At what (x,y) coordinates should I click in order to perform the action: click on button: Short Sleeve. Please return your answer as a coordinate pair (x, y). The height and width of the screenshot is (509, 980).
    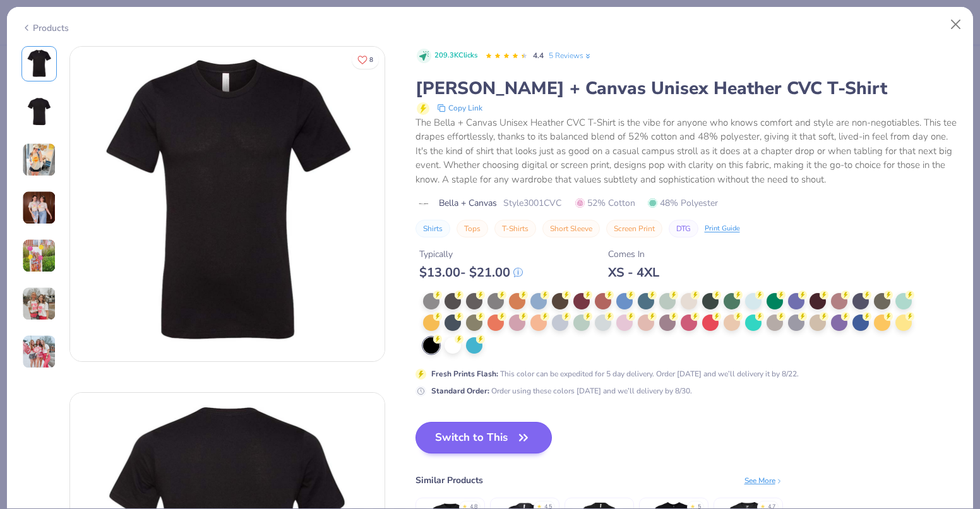
    Looking at the image, I should click on (571, 229).